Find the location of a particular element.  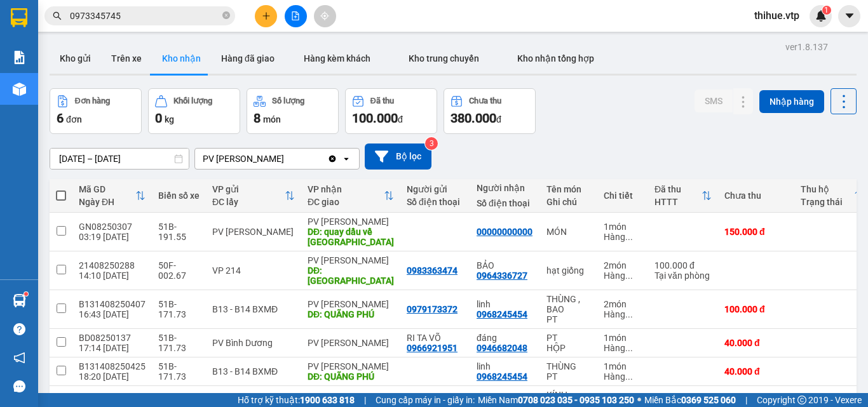

div: KÍNH is located at coordinates (569, 395).